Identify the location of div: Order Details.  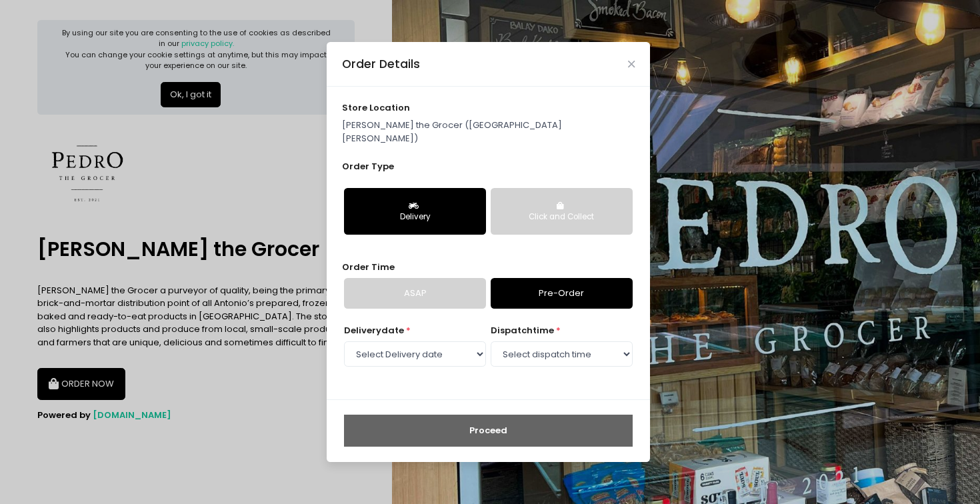
(381, 64).